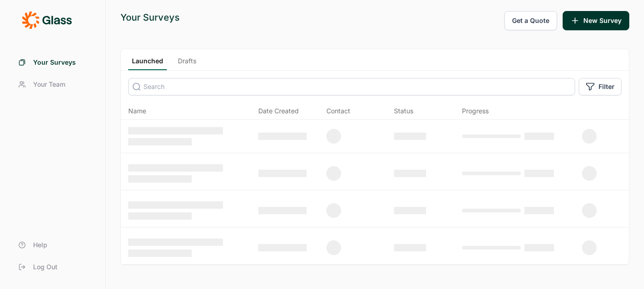 This screenshot has height=289, width=644. I want to click on span: Your Team, so click(49, 85).